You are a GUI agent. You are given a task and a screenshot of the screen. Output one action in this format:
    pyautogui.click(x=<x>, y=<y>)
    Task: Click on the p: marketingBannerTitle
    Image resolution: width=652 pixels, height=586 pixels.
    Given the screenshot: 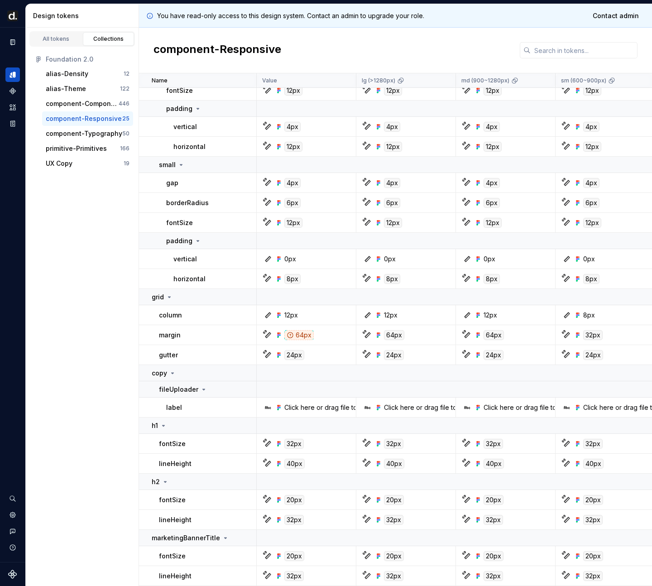 What is the action you would take?
    pyautogui.click(x=186, y=538)
    